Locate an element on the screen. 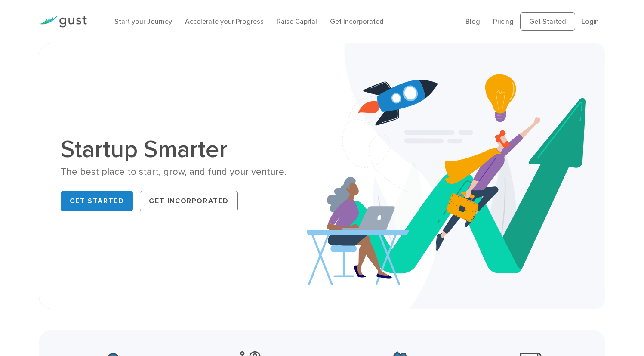 This screenshot has width=644, height=356. img: Gust Logo is located at coordinates (63, 22).